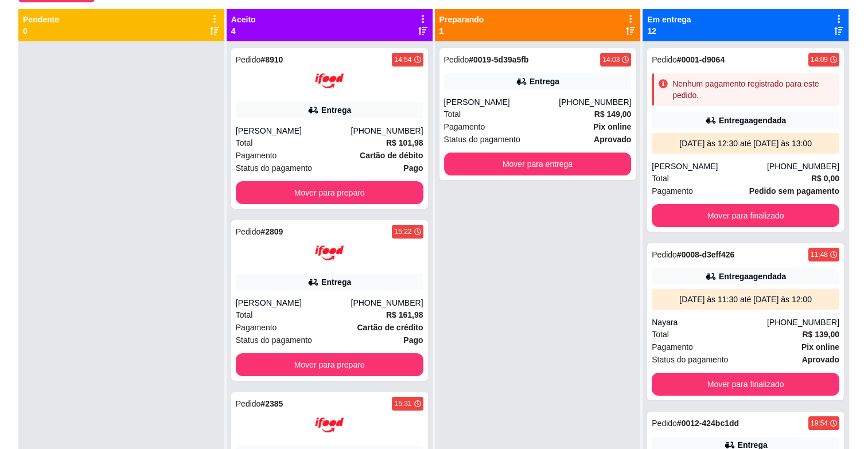  Describe the element at coordinates (705, 255) in the screenshot. I see `strong: # 0008-d3eff426` at that location.